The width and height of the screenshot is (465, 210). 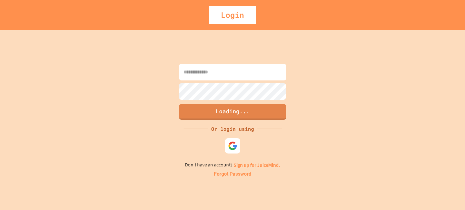 What do you see at coordinates (232, 15) in the screenshot?
I see `div: Login` at bounding box center [232, 15].